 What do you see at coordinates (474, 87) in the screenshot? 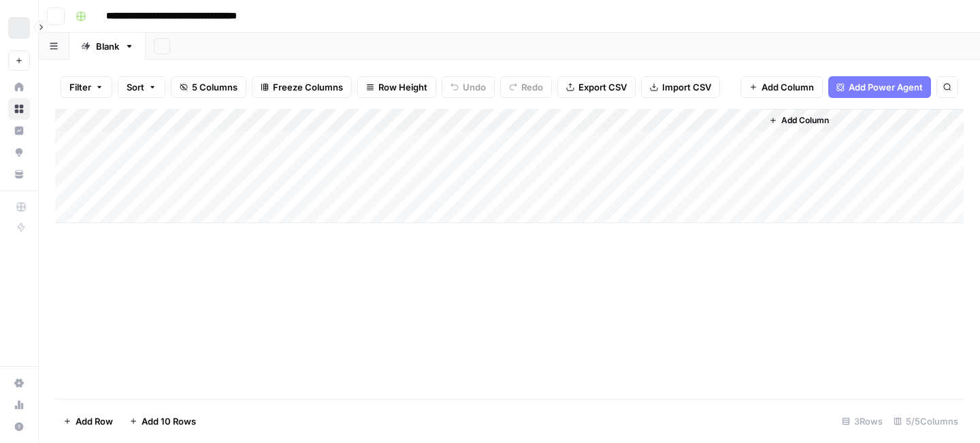
I see `span: Undo` at bounding box center [474, 87].